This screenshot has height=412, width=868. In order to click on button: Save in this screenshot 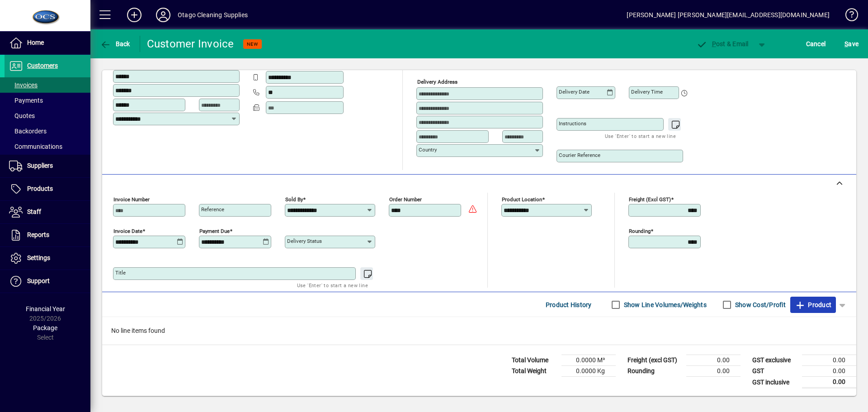, I will do `click(851, 44)`.